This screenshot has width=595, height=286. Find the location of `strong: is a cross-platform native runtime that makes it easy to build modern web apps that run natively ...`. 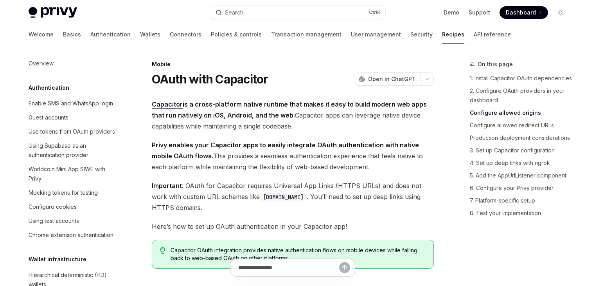

strong: is a cross-platform native runtime that makes it easy to build modern web apps that run natively ... is located at coordinates (289, 110).